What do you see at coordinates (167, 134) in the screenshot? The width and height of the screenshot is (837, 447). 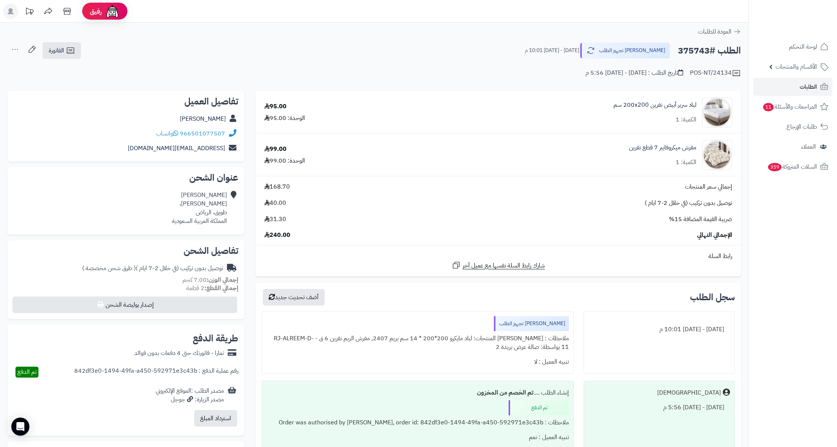 I see `span: واتساب` at bounding box center [167, 134].